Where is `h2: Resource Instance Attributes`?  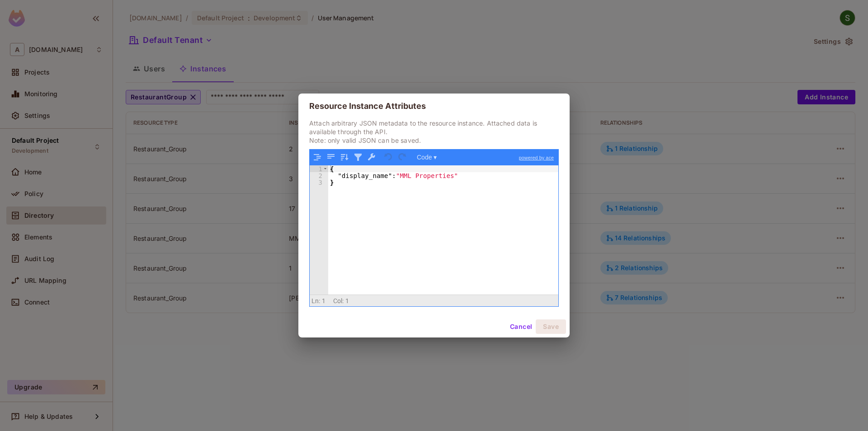 h2: Resource Instance Attributes is located at coordinates (434, 106).